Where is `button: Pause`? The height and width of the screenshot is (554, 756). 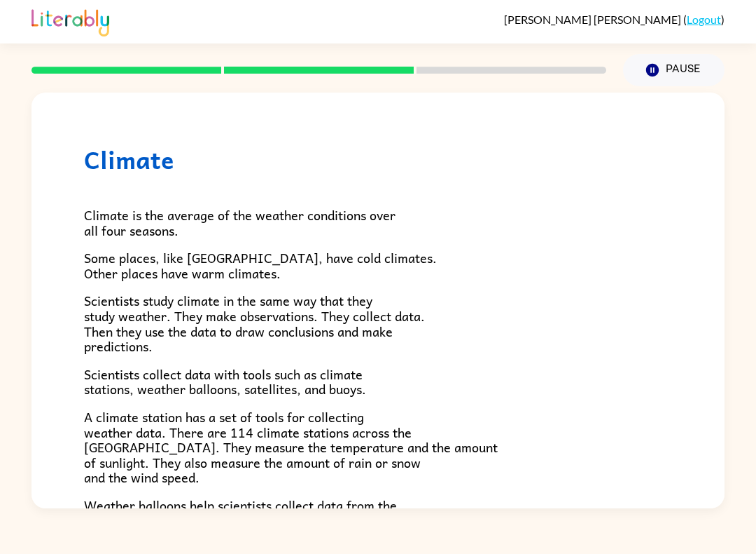 button: Pause is located at coordinates (674, 70).